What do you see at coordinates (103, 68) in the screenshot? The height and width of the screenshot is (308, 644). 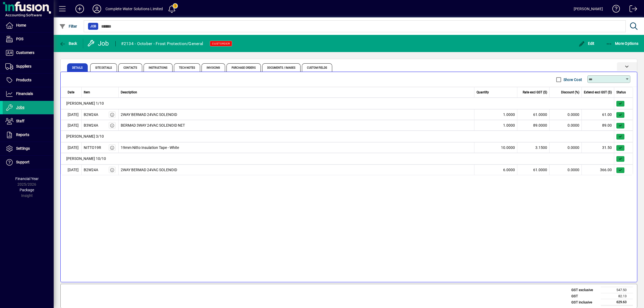 I see `span: Site Details` at bounding box center [103, 68].